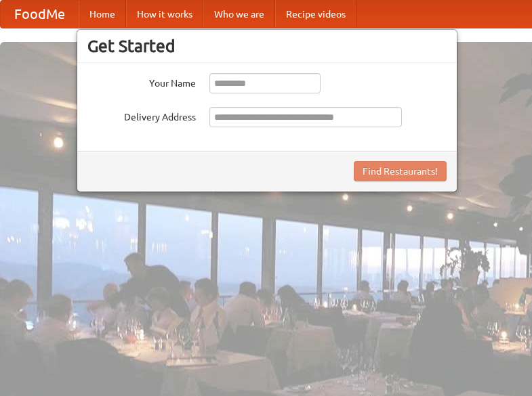 The height and width of the screenshot is (396, 532). What do you see at coordinates (239, 14) in the screenshot?
I see `a: Who we are` at bounding box center [239, 14].